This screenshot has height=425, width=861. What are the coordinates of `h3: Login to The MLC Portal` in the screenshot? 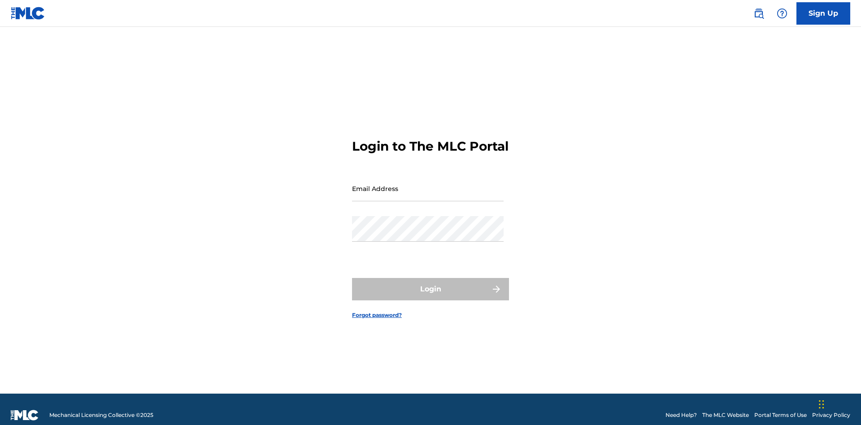 It's located at (430, 146).